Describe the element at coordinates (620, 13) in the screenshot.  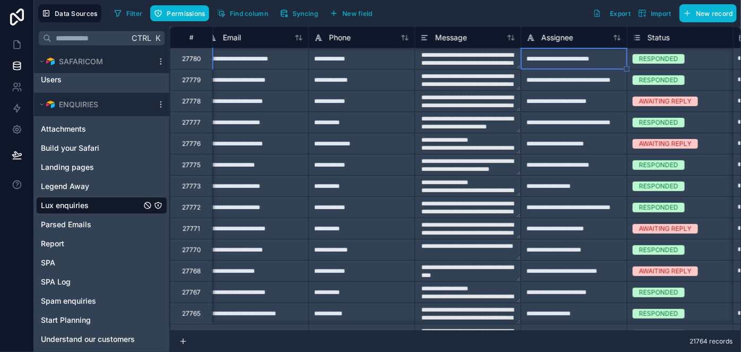
I see `span: Export` at that location.